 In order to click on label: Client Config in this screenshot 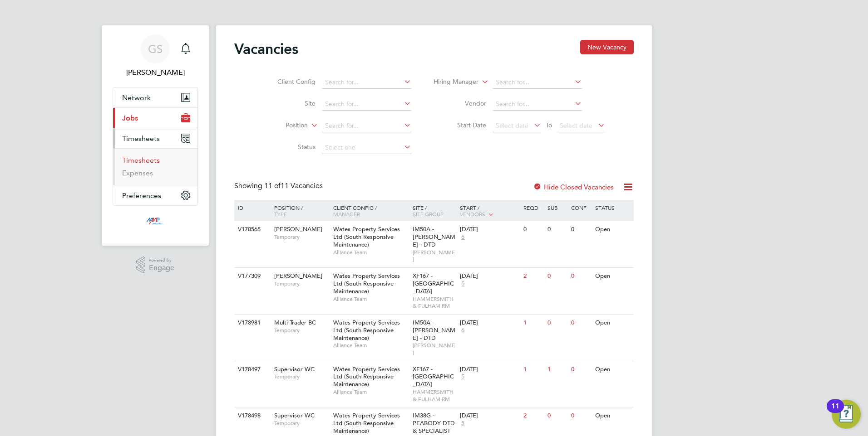, I will do `click(289, 82)`.